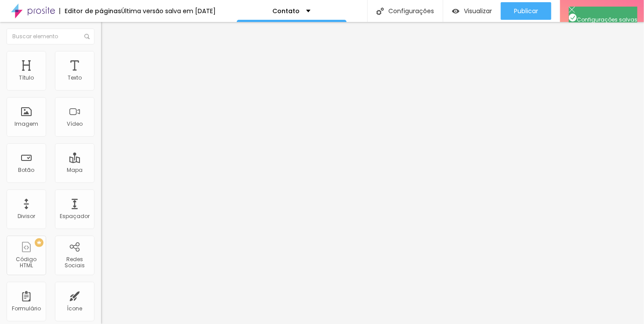  I want to click on div: Formulário, so click(27, 308).